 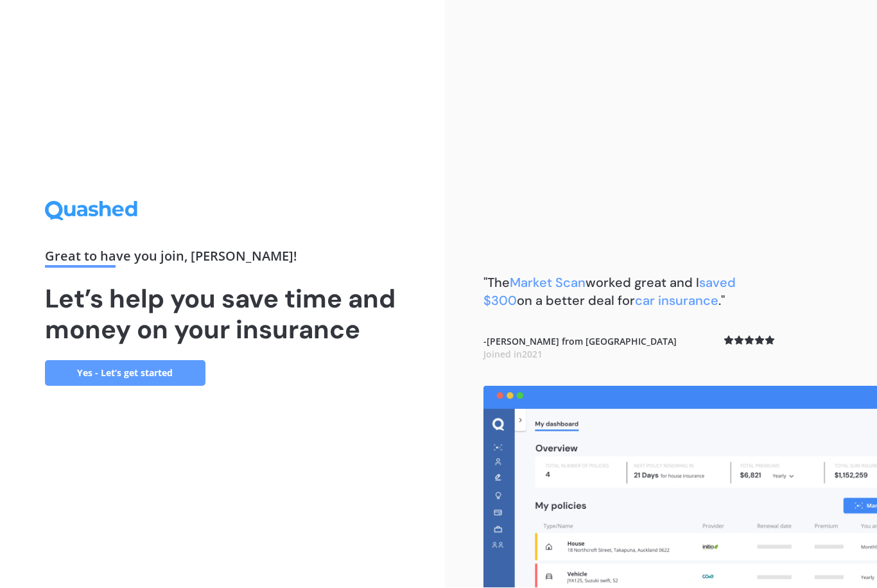 What do you see at coordinates (548, 283) in the screenshot?
I see `span: Market Scan` at bounding box center [548, 283].